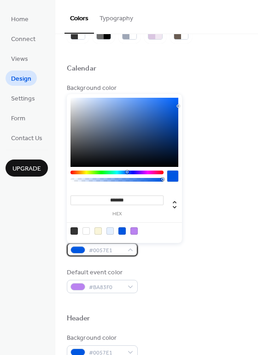 The image size is (258, 355). What do you see at coordinates (101, 272) in the screenshot?
I see `div: Default event color` at bounding box center [101, 272].